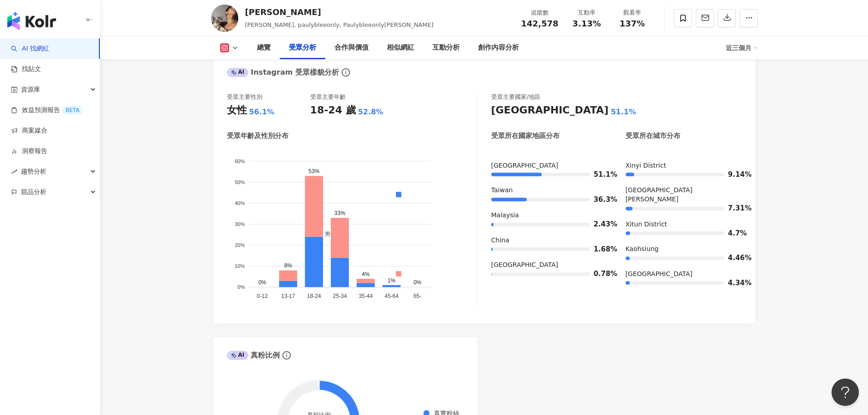  What do you see at coordinates (257, 136) in the screenshot?
I see `div: 受眾年齡及性別分布` at bounding box center [257, 136].